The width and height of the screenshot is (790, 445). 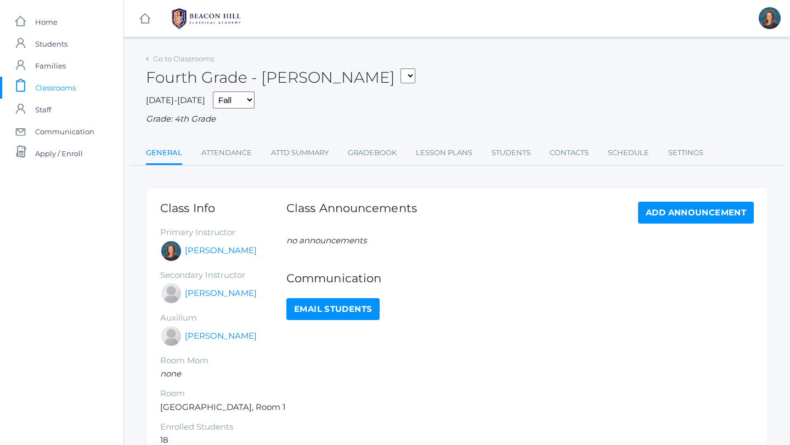 I want to click on em: none, so click(x=171, y=373).